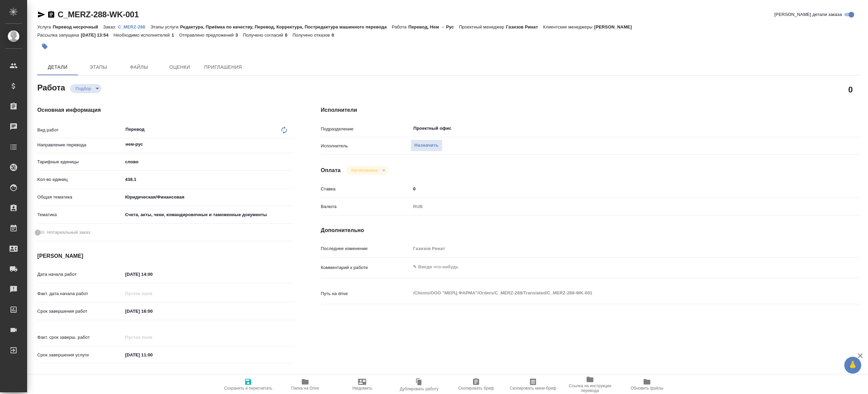 This screenshot has width=868, height=394. What do you see at coordinates (80, 215) in the screenshot?
I see `p: Тематика` at bounding box center [80, 215].